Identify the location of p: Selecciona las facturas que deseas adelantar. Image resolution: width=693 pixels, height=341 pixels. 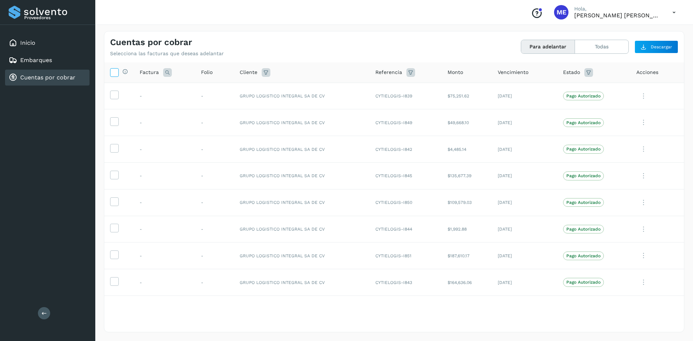
(167, 53).